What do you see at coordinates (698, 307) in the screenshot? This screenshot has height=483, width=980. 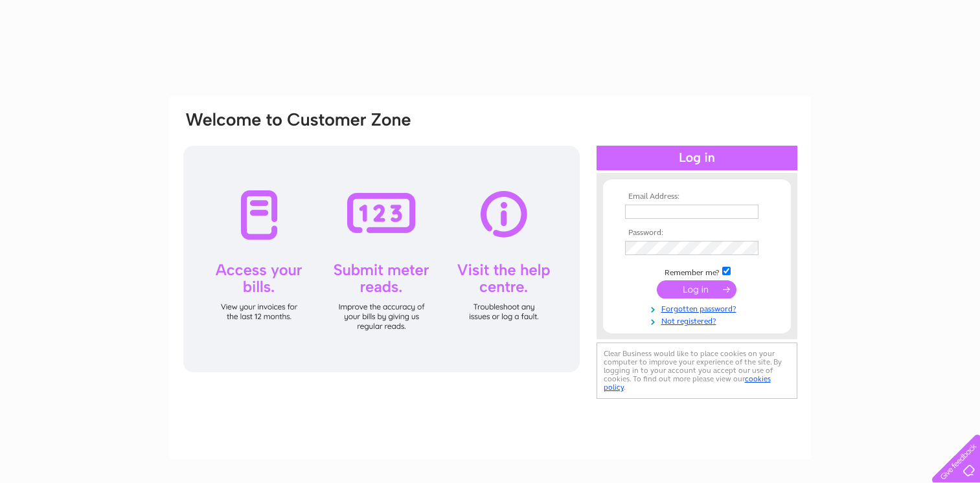 I see `a: Forgotten password?` at bounding box center [698, 307].